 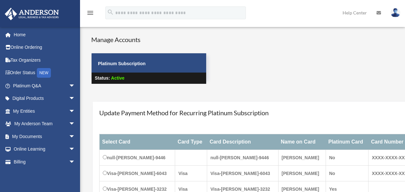 What do you see at coordinates (149, 39) in the screenshot?
I see `h4: Manage Accounts` at bounding box center [149, 39].